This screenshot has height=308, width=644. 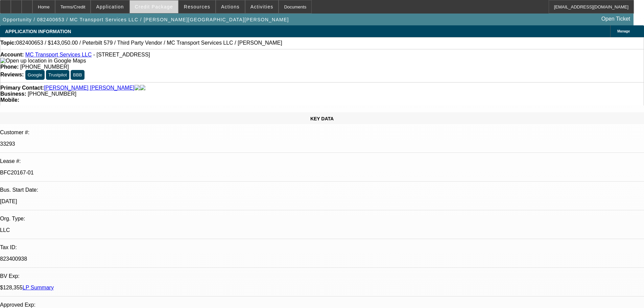 I want to click on img: linkedin-icon.png, so click(x=143, y=88).